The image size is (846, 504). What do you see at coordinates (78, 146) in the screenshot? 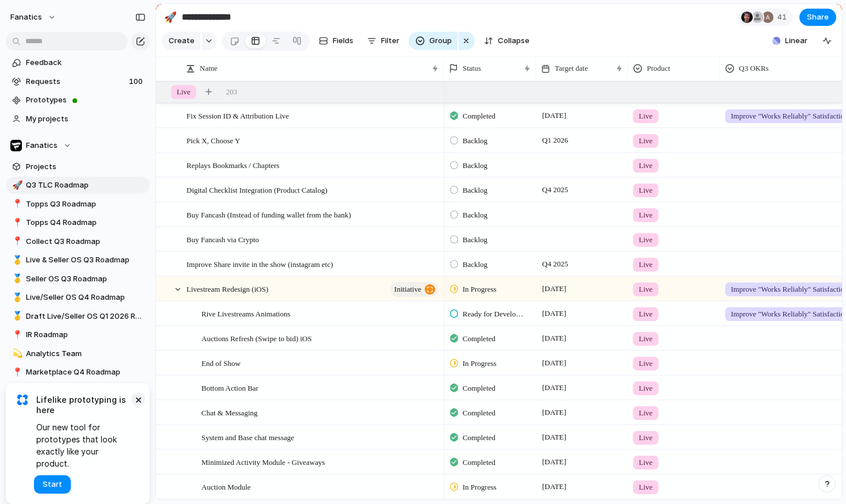
I see `button: Fanatics` at bounding box center [78, 146].